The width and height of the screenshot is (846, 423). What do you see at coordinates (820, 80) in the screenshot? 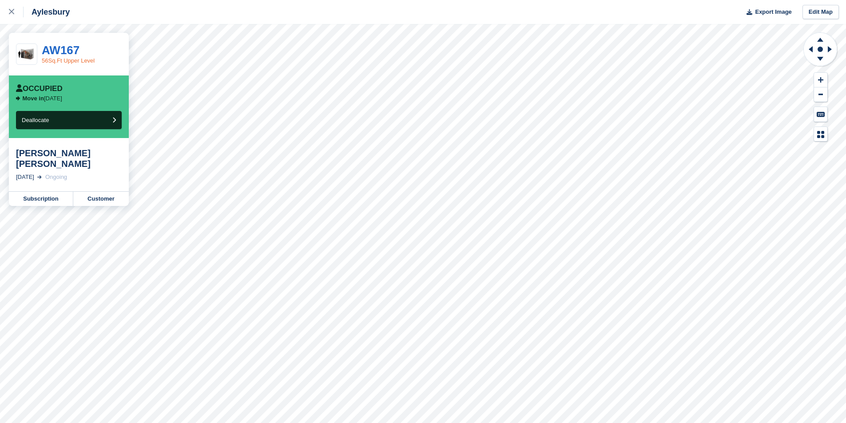
I see `button: Zoom In` at bounding box center [820, 80].